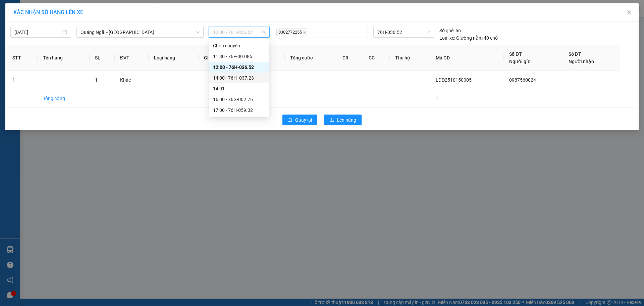 Image resolution: width=644 pixels, height=306 pixels. I want to click on span: Số ghế:, so click(447, 30).